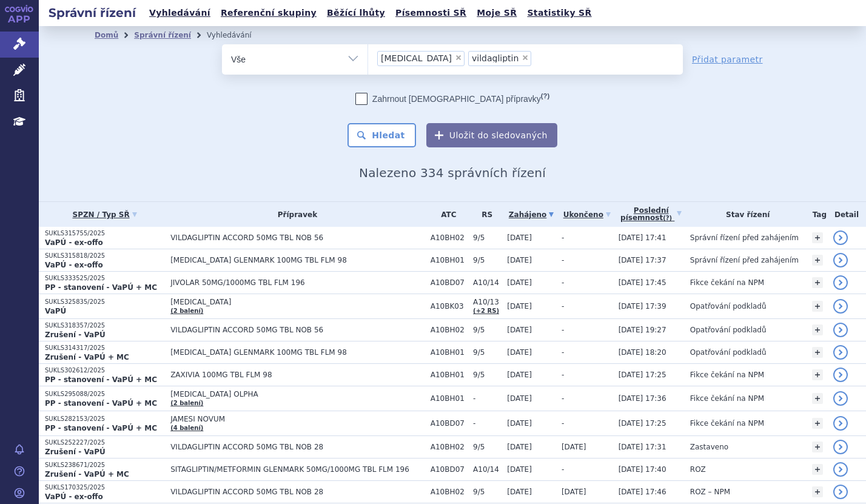 Image resolution: width=866 pixels, height=504 pixels. What do you see at coordinates (698, 469) in the screenshot?
I see `span: ROZ` at bounding box center [698, 469].